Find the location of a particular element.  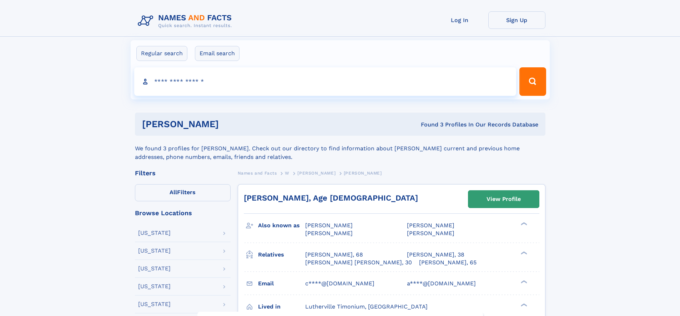

div: Browse Locations is located at coordinates (183, 213).